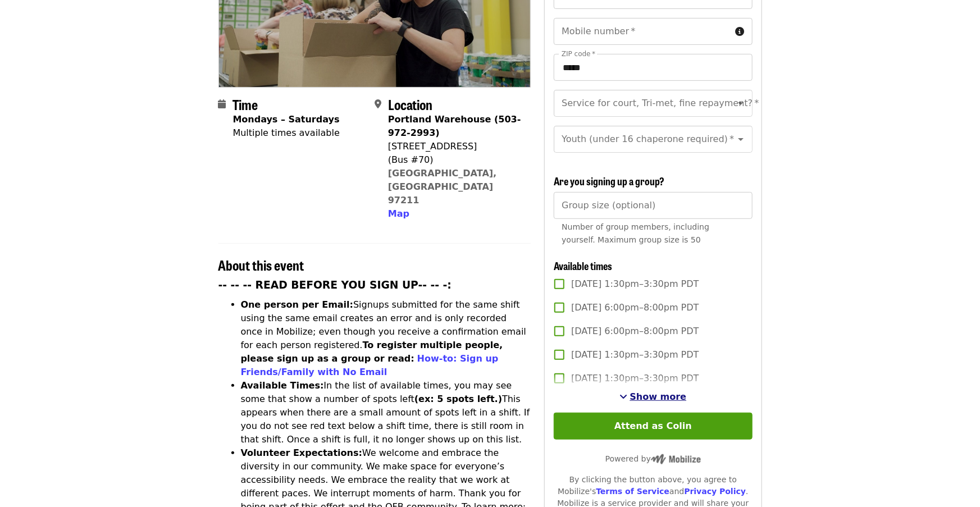  Describe the element at coordinates (378, 104) in the screenshot. I see `i: map-marker-alt icon` at that location.